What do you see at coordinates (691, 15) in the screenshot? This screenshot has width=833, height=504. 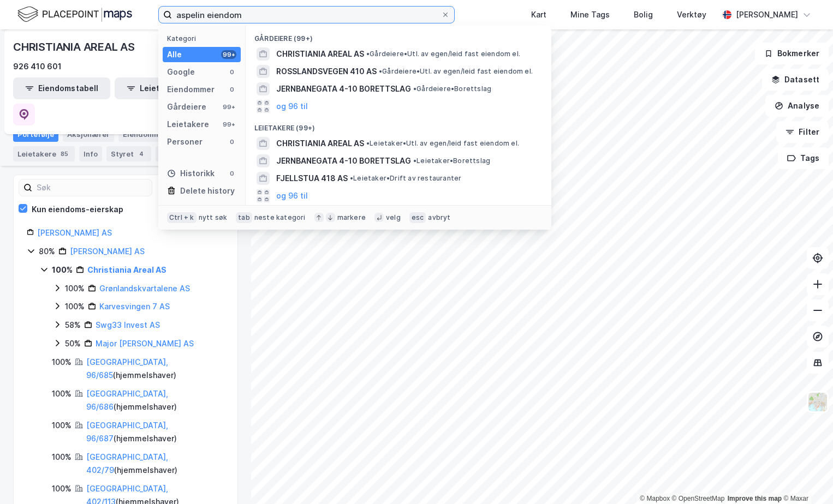 I see `div: Verktøy` at bounding box center [691, 15].